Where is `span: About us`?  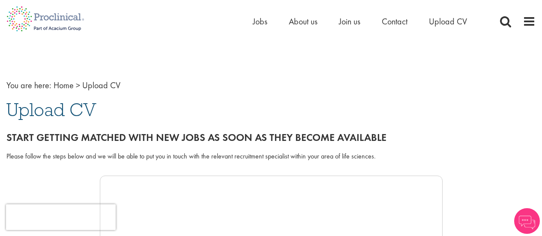 span: About us is located at coordinates (303, 21).